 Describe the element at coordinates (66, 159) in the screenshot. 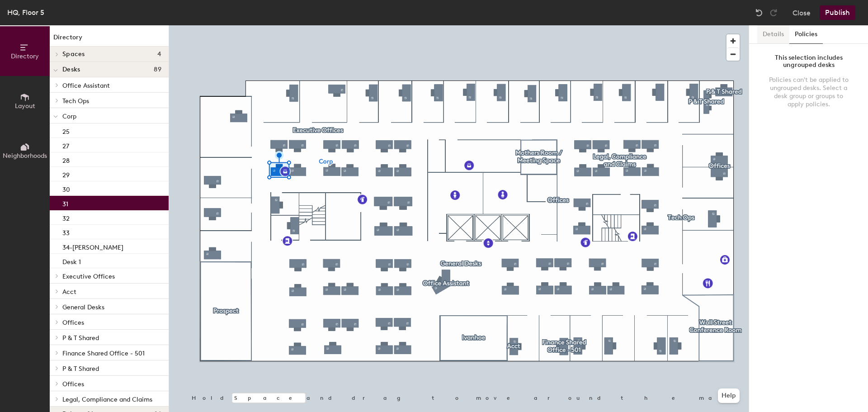

I see `p: 28` at that location.